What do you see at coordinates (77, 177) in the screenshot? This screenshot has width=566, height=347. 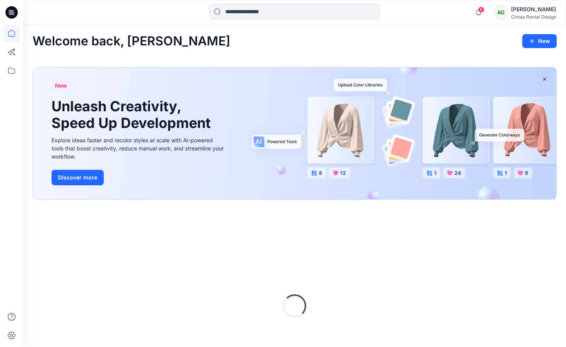 I see `button: Discover more` at bounding box center [77, 177].